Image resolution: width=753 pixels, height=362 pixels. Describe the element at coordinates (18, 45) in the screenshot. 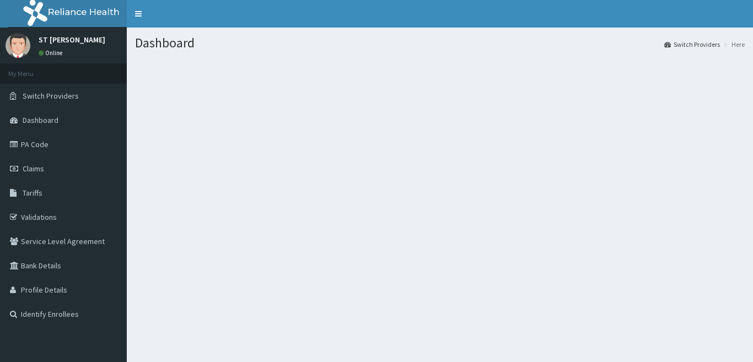

I see `img: User Image` at that location.